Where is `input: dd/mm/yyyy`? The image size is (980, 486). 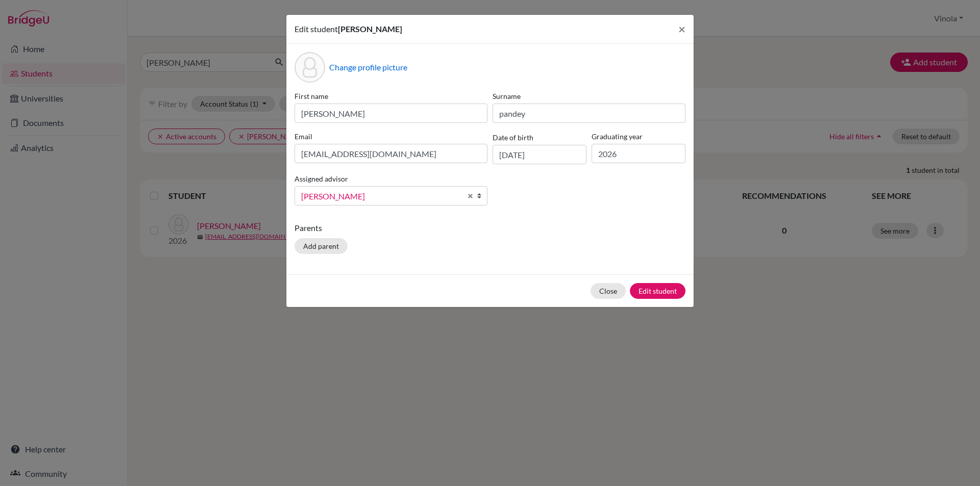
input: dd/mm/yyyy is located at coordinates (539, 154).